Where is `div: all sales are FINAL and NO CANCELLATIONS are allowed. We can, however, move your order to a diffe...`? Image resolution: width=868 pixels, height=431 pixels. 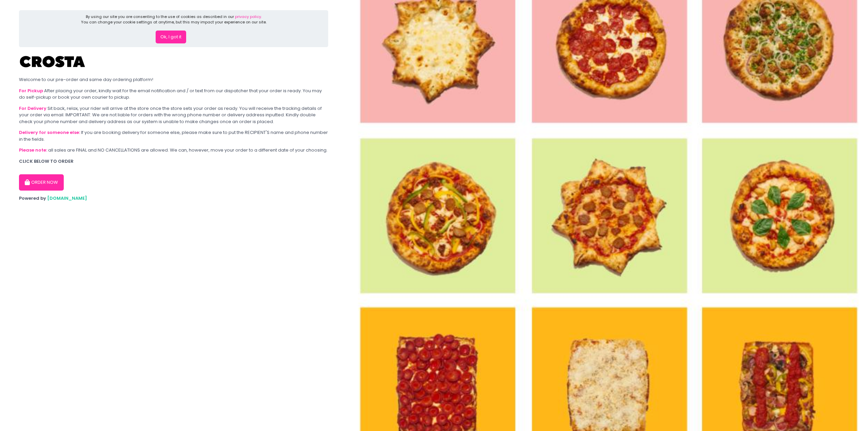 div: all sales are FINAL and NO CANCELLATIONS are allowed. We can, however, move your order to a diffe... is located at coordinates (174, 151).